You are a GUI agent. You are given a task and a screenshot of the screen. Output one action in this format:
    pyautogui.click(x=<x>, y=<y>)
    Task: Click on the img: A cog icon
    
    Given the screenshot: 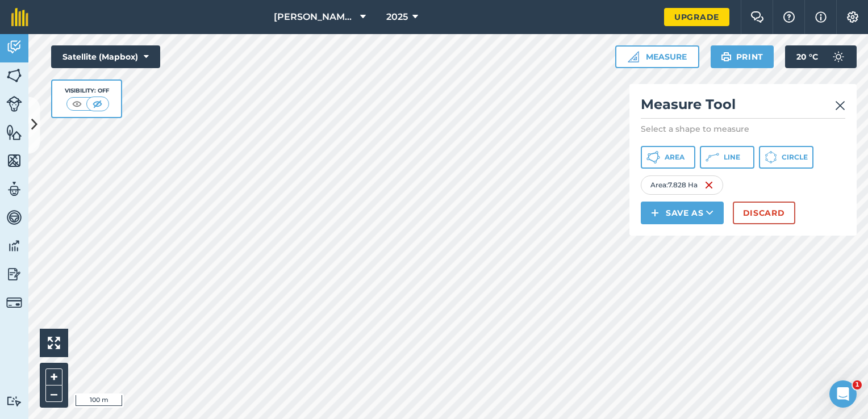 What is the action you would take?
    pyautogui.click(x=853, y=17)
    